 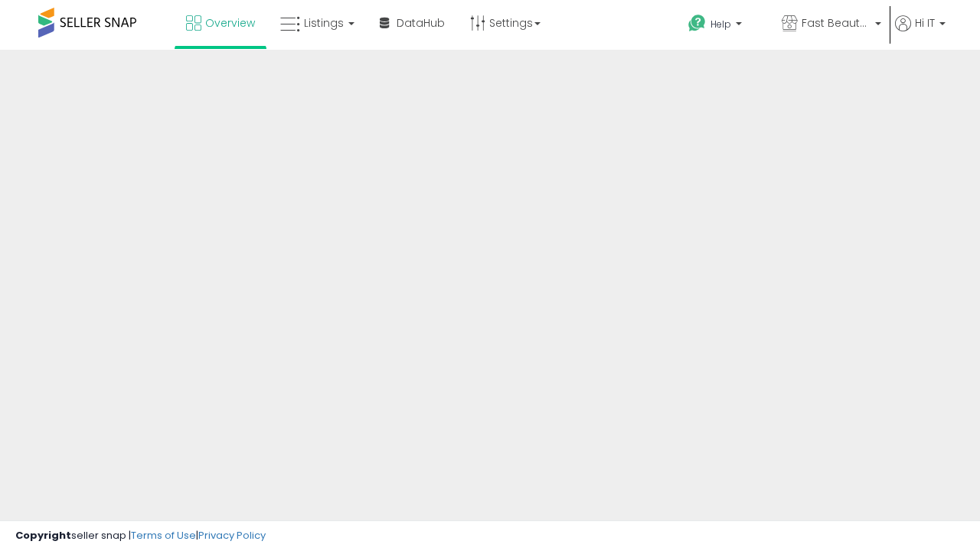 What do you see at coordinates (324, 23) in the screenshot?
I see `span: Listings` at bounding box center [324, 23].